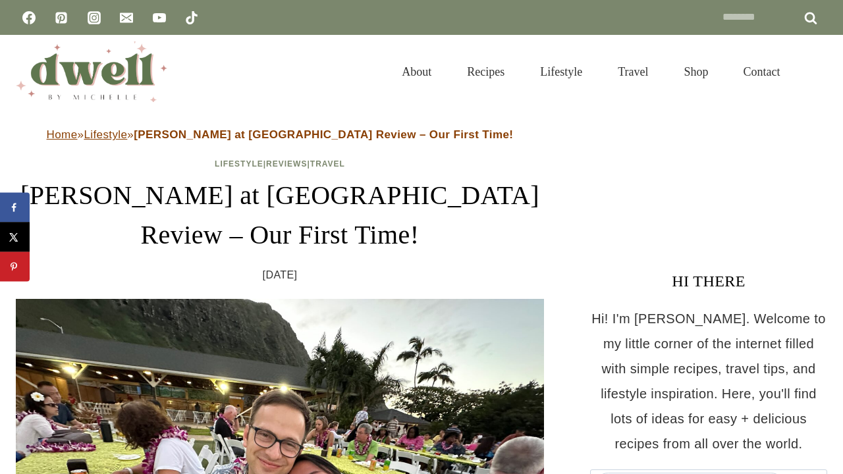 This screenshot has height=474, width=843. I want to click on button: View Search Form, so click(816, 72).